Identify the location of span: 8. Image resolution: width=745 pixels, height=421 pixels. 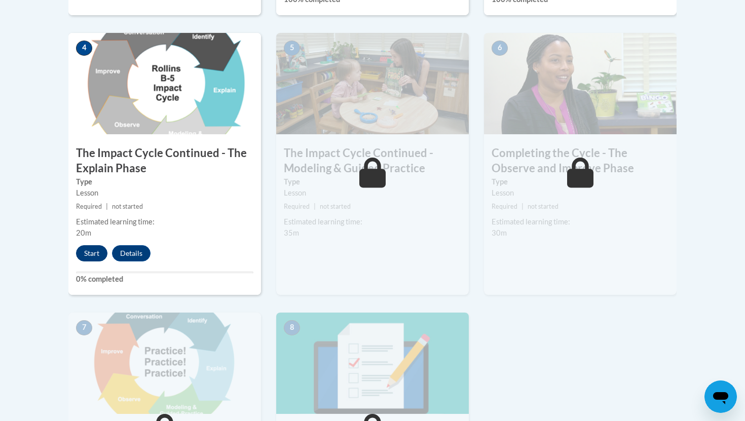
(292, 328).